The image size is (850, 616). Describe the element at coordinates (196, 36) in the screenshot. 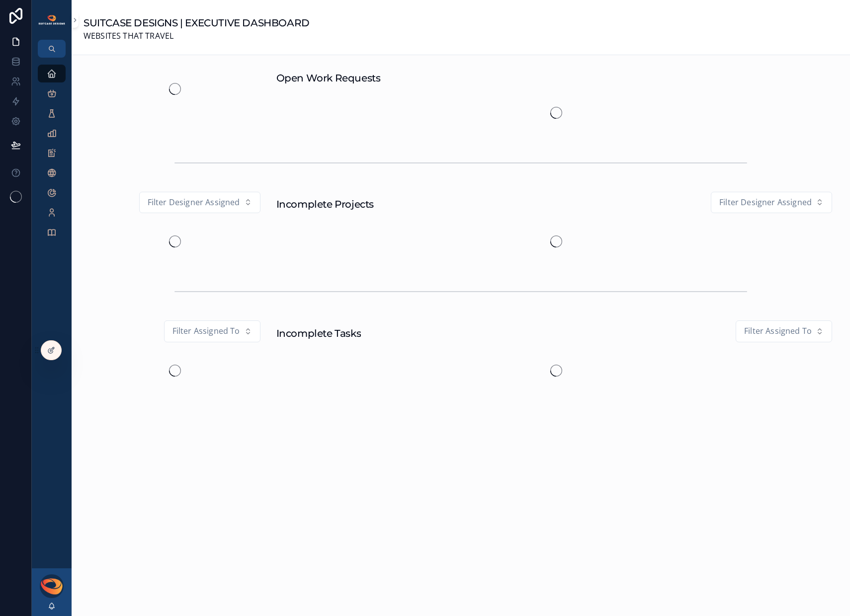

I see `span: WEBSITES THAT TRAVEL` at that location.